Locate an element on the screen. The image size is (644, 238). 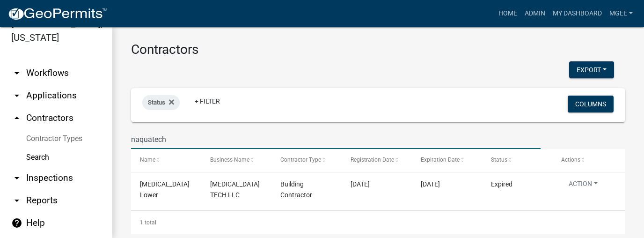
h3: Contractors is located at coordinates (379, 50).